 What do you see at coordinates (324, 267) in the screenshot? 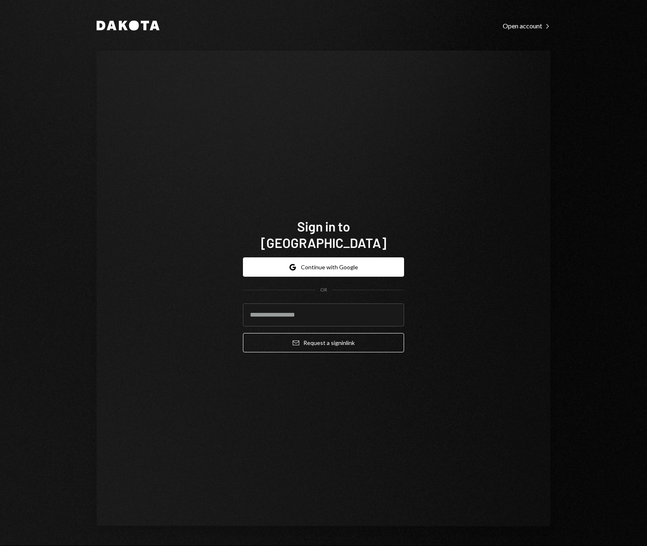
I see `button: Continue with Google` at bounding box center [324, 267].